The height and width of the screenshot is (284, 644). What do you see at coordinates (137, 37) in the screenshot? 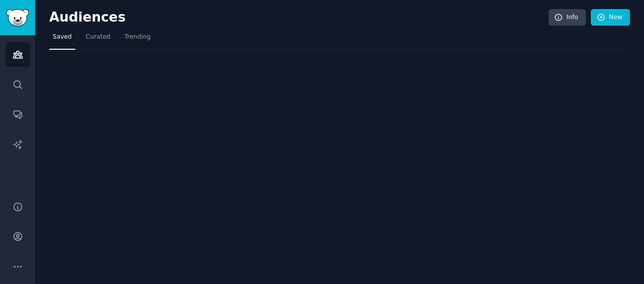
I see `span: Trending` at bounding box center [137, 37].